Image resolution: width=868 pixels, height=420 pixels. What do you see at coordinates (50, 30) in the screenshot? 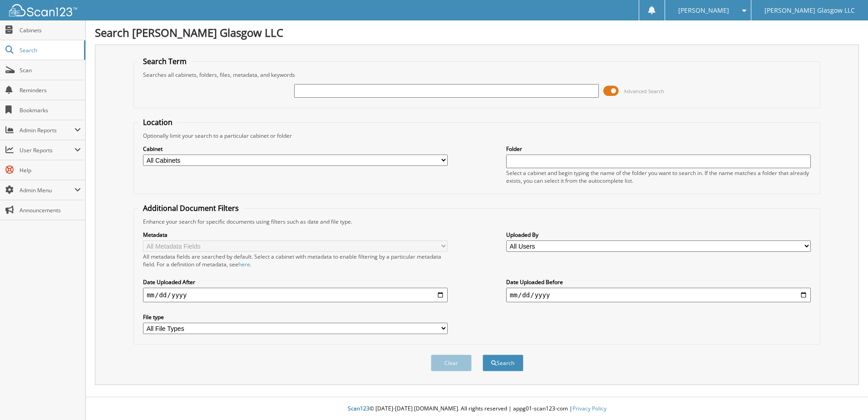
I see `span: Cabinets` at bounding box center [50, 30].